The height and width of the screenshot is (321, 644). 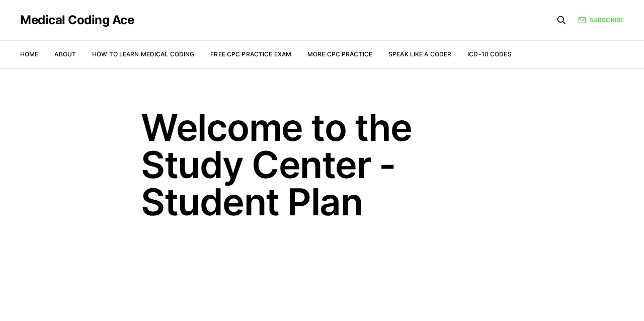 What do you see at coordinates (251, 54) in the screenshot?
I see `a: Free CPC Practice Exam` at bounding box center [251, 54].